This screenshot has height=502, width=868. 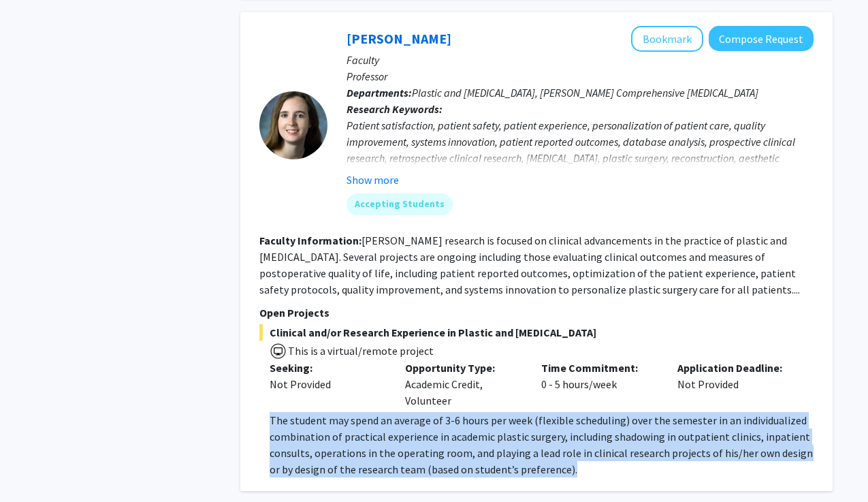 I want to click on button: Add Michele Manahan to Bookmarks, so click(x=667, y=39).